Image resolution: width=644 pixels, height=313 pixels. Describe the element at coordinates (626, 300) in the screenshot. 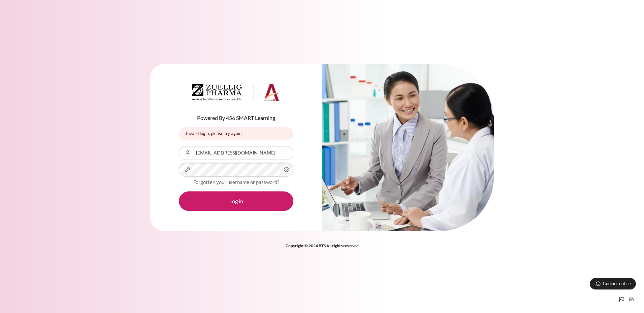

I see `button: Languages` at that location.